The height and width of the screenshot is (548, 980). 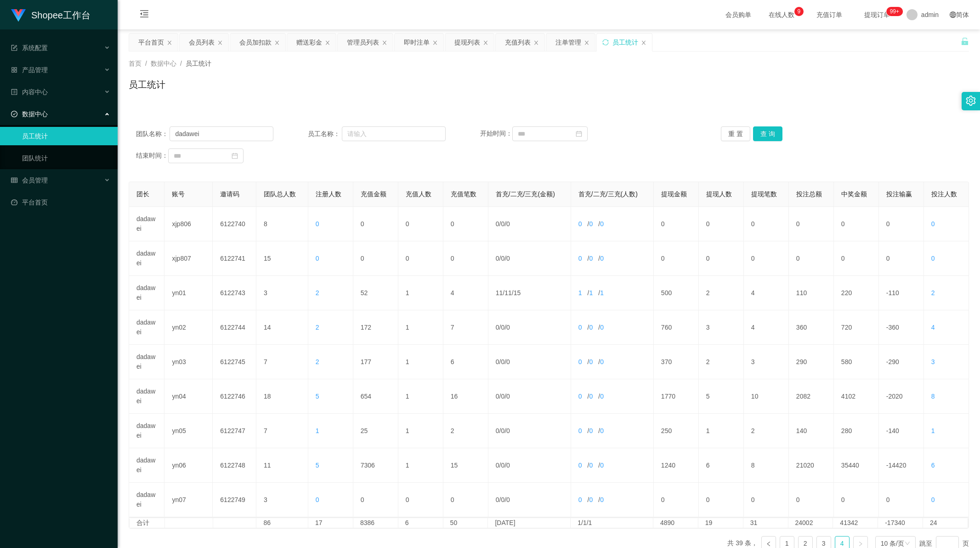 What do you see at coordinates (811, 362) in the screenshot?
I see `td: 290` at bounding box center [811, 362].